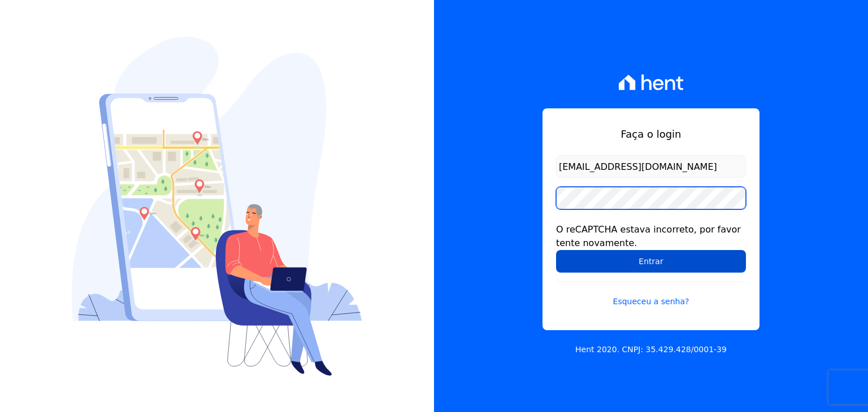  What do you see at coordinates (651, 349) in the screenshot?
I see `p: Hent 2020. CNPJ: 35.429.428/0001-39` at bounding box center [651, 349].